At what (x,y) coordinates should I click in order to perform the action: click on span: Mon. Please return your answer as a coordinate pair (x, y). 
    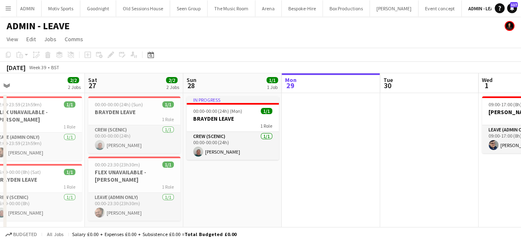
    Looking at the image, I should click on (291, 80).